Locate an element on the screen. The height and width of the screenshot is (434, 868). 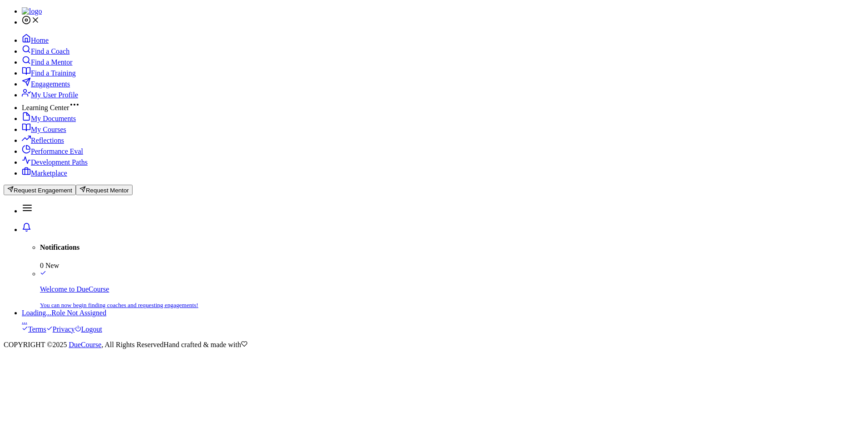
span: Reflections is located at coordinates (47, 140).